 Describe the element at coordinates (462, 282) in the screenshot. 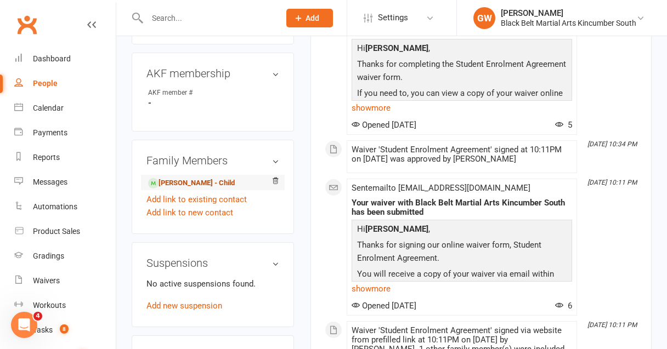

I see `p: You will receive a copy of your waiver via email within the next few days.` at that location.